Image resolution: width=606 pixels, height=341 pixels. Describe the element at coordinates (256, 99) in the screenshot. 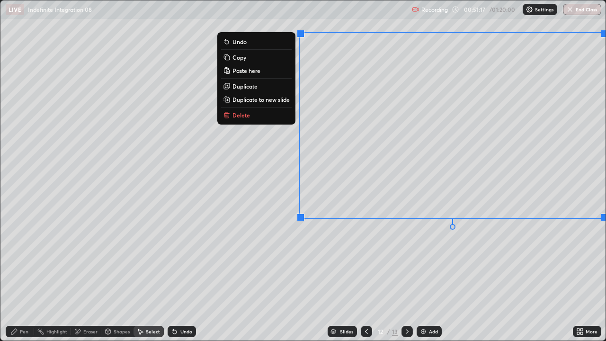

I see `button: Duplicate to new slide` at that location.